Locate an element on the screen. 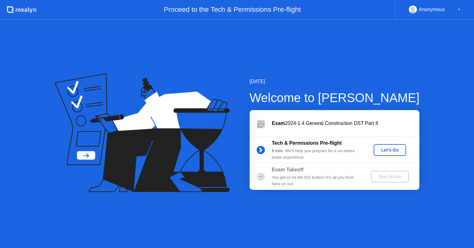 The height and width of the screenshot is (248, 474). b: Exam is located at coordinates (278, 123).